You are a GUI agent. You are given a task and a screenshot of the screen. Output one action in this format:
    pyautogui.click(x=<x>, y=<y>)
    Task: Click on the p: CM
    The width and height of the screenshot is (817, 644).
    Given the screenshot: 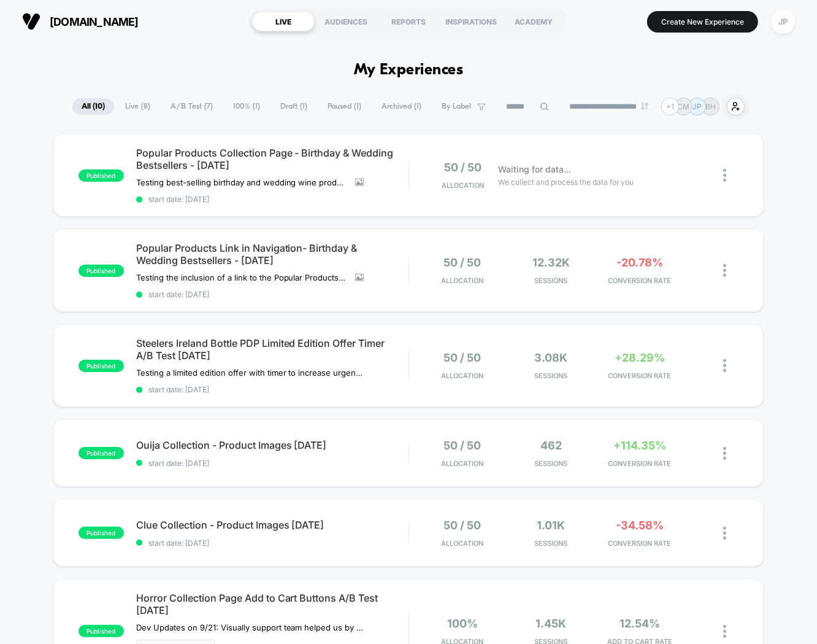 What is the action you would take?
    pyautogui.click(x=684, y=106)
    